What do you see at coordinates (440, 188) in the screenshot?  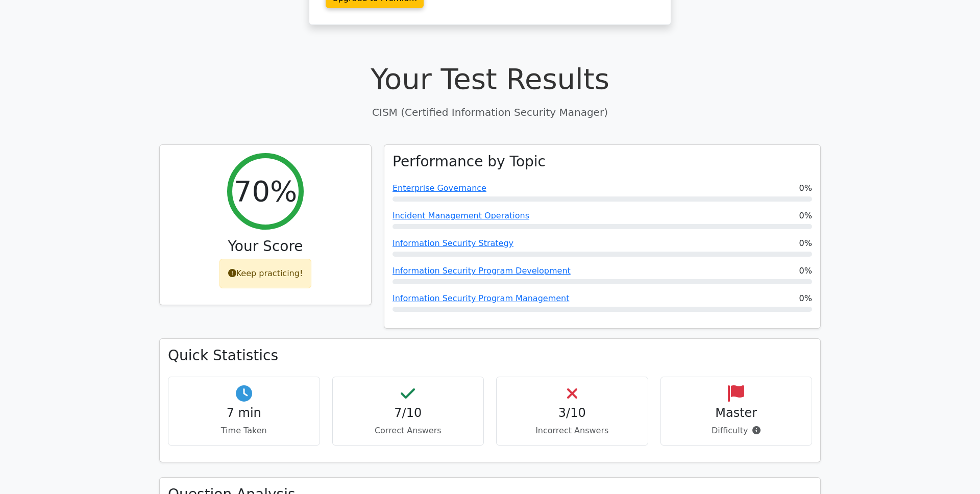 I see `a: Enterprise Governance` at bounding box center [440, 188].